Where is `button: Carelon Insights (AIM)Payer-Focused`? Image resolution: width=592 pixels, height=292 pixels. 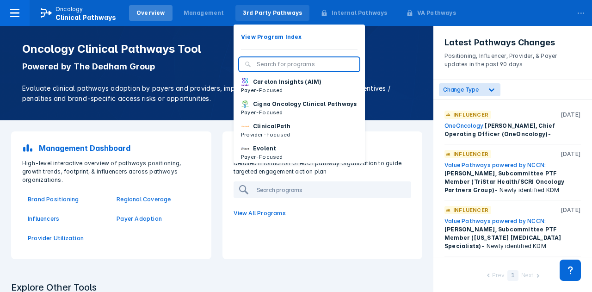
button: Carelon Insights (AIM)Payer-Focused is located at coordinates (299, 86).